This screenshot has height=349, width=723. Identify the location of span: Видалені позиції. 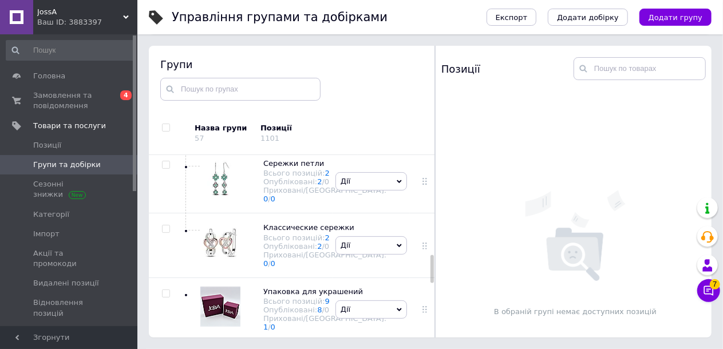
(66, 283).